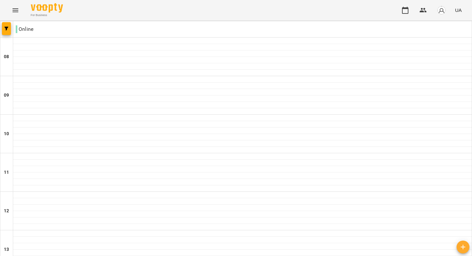 The height and width of the screenshot is (256, 472). What do you see at coordinates (6, 250) in the screenshot?
I see `h6: 13` at bounding box center [6, 250].